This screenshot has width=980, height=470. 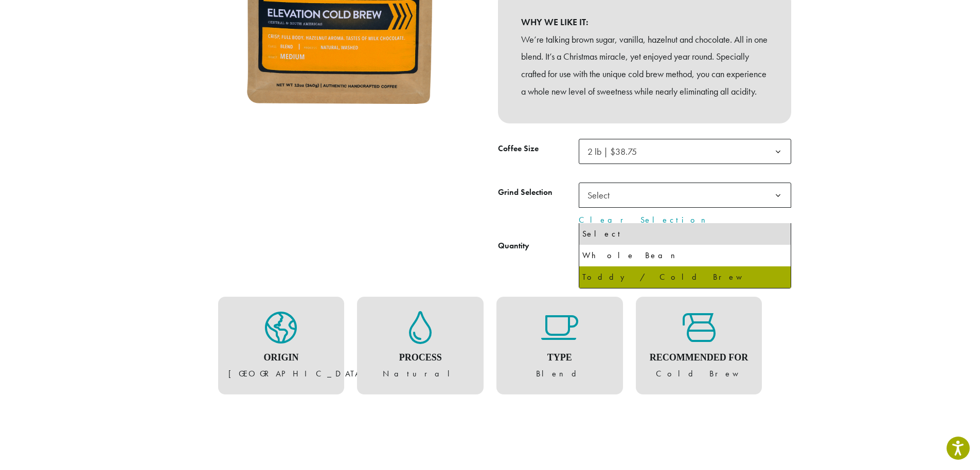 What do you see at coordinates (684, 277) in the screenshot?
I see `div: Toddy / Cold Brew` at bounding box center [684, 277].